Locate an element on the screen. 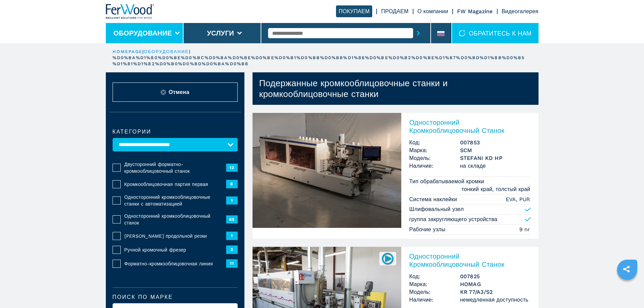 The height and width of the screenshot is (308, 644). a: ПОКУПАЕМ is located at coordinates (354, 11).